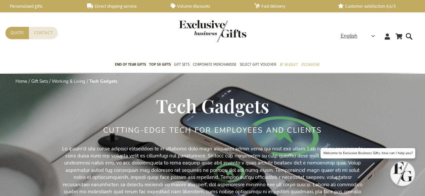  Describe the element at coordinates (130, 65) in the screenshot. I see `a: End of year gifts` at that location.